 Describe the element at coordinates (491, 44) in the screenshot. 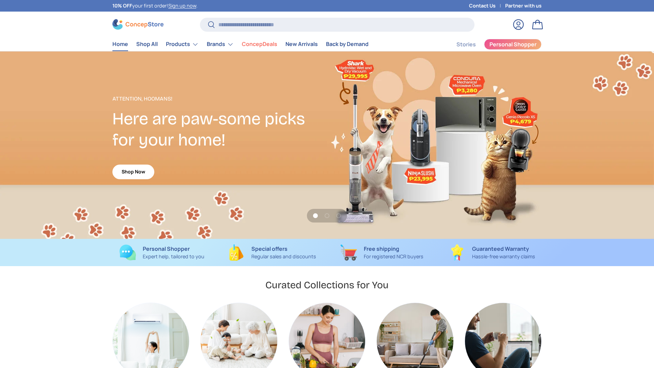

I see `nav: Secondary` at that location.